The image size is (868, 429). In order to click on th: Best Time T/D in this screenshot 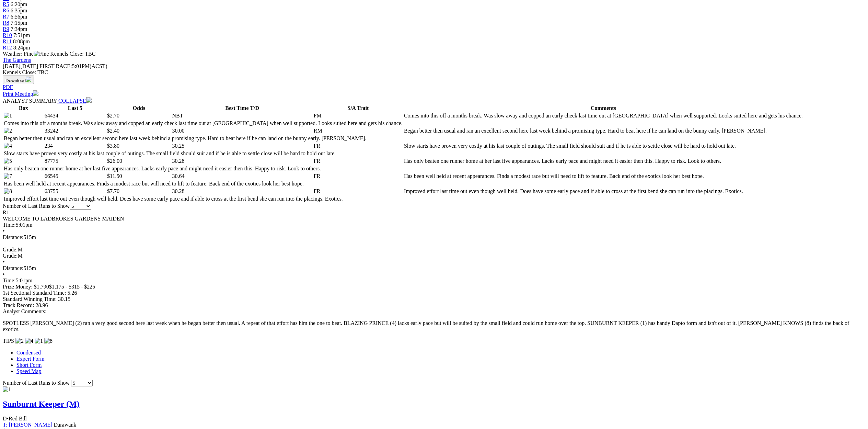, I will do `click(242, 108)`.